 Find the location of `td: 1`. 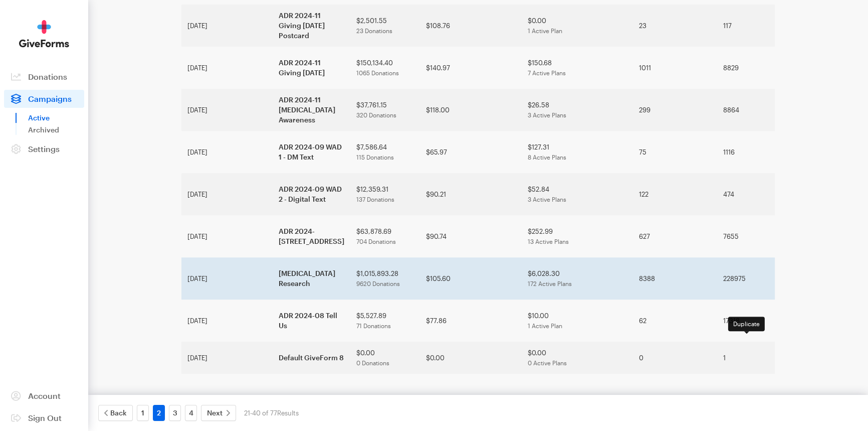

td: 1 is located at coordinates (749, 358).